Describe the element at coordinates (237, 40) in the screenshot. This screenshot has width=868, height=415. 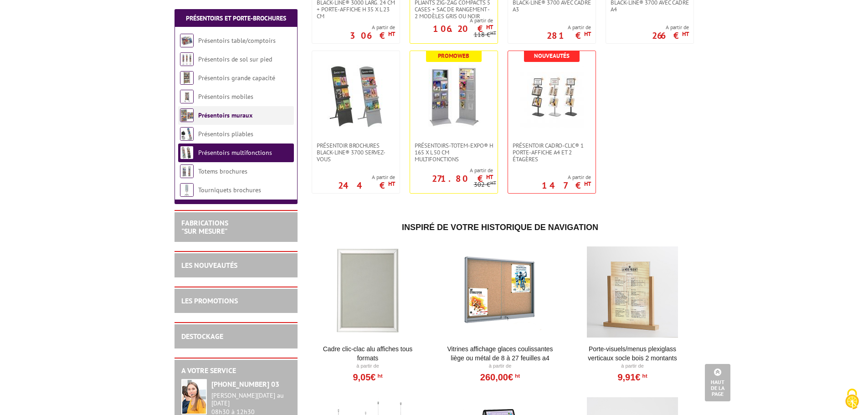
I see `a: Présentoirs table/comptoirs` at that location.